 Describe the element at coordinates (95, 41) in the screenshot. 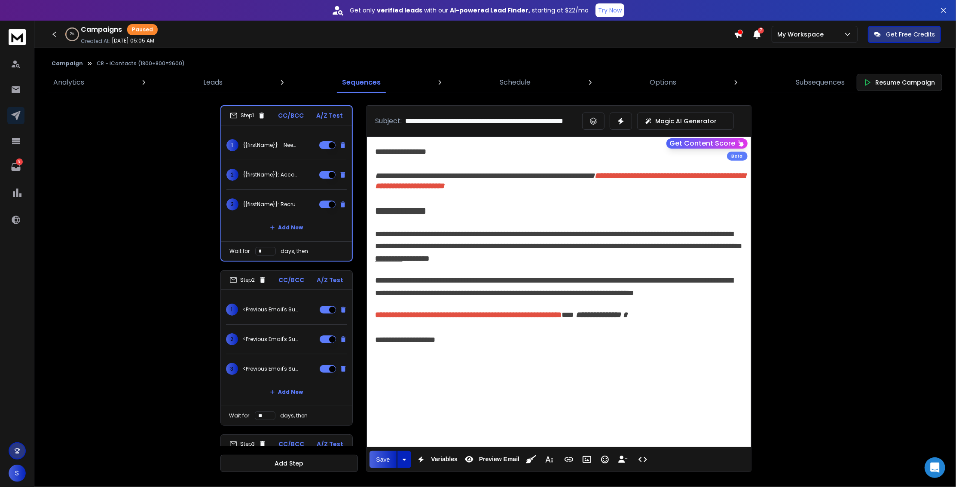

I see `p: Created At:` at that location.